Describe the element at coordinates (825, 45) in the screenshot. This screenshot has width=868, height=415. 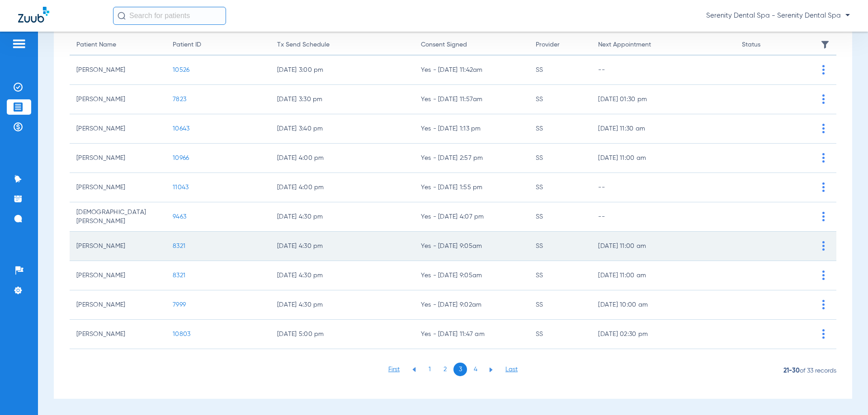
I see `img: filter.svg` at that location.